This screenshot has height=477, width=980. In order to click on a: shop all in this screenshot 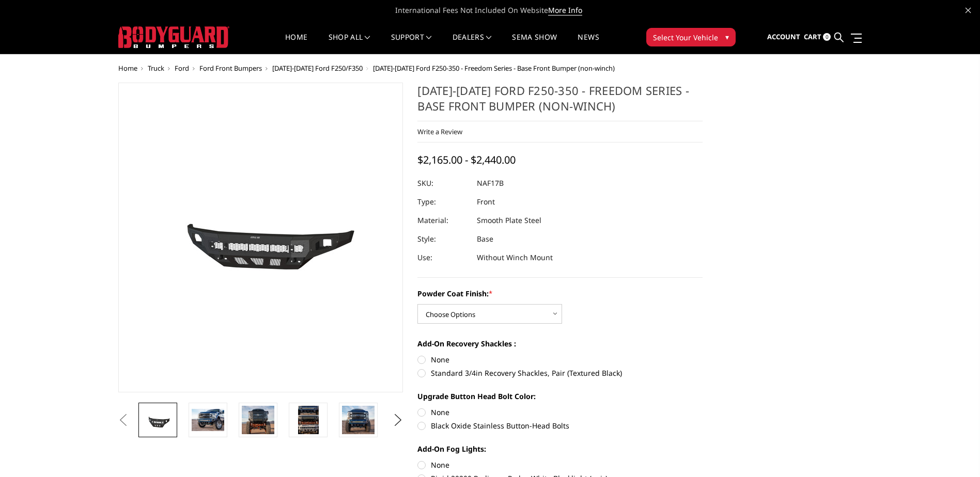, I will do `click(349, 43)`.